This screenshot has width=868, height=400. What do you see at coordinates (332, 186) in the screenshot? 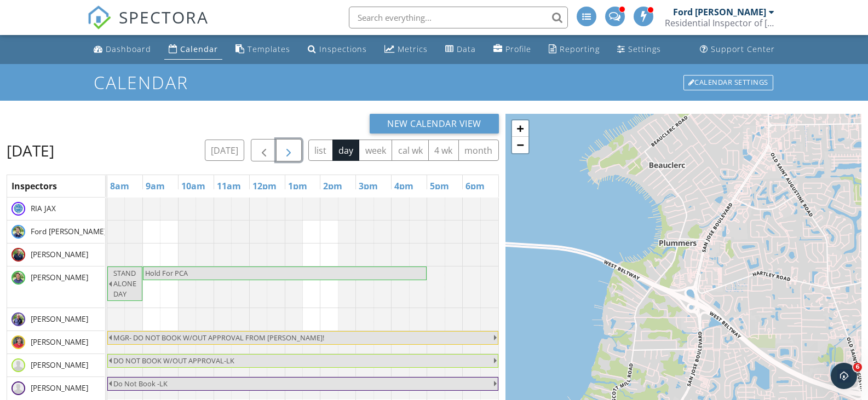
I see `a: 2pm` at bounding box center [332, 186].